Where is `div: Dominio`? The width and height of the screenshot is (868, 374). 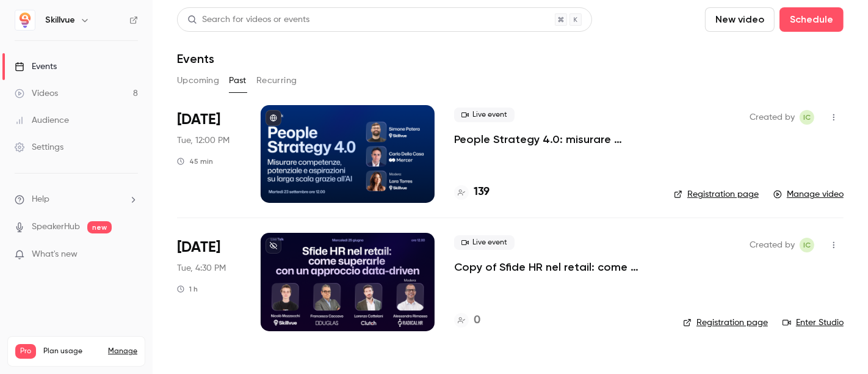
div: Dominio is located at coordinates (78, 76).